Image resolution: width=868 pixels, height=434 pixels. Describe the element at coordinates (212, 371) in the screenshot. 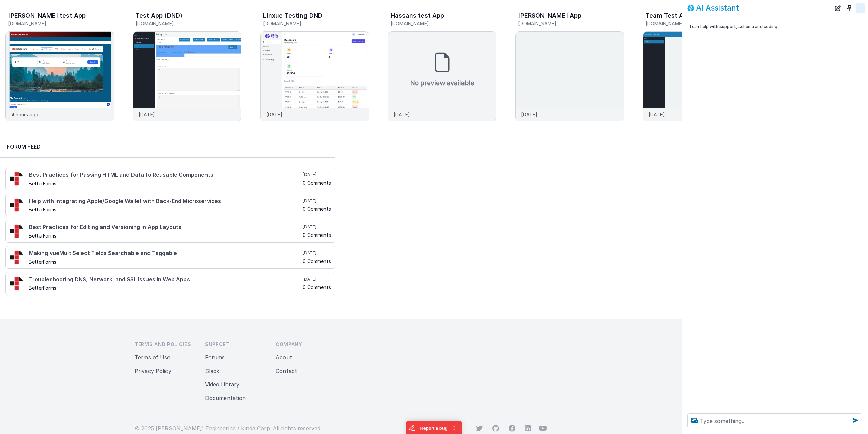

I see `a: Slack` at that location.